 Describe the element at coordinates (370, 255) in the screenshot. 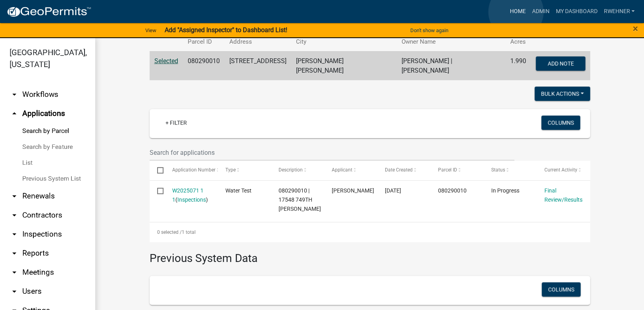

I see `h3: Previous System Data` at that location.